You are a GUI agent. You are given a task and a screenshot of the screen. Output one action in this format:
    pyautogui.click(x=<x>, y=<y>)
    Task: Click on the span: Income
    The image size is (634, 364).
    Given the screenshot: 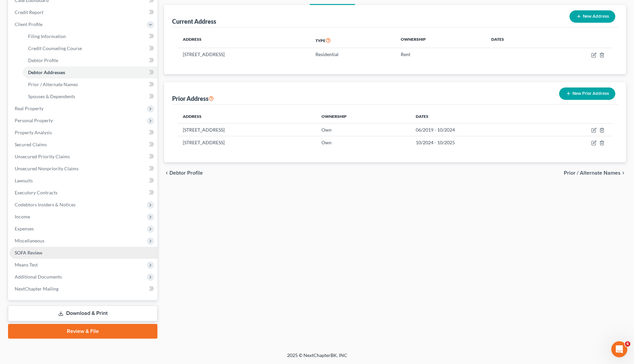 What is the action you would take?
    pyautogui.click(x=22, y=216)
    